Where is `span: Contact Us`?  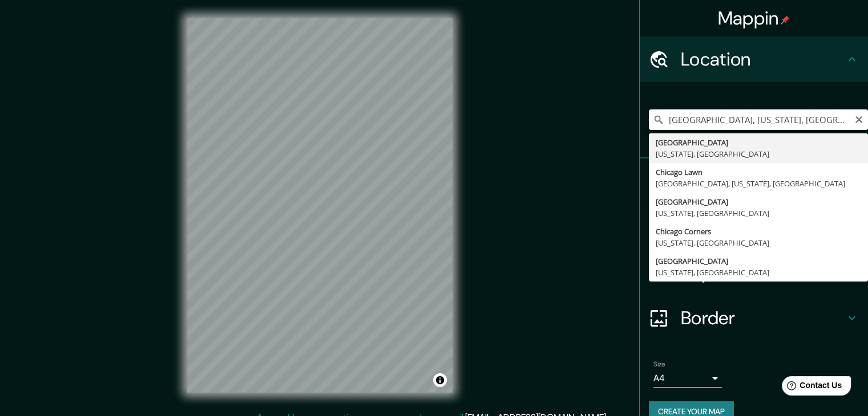
span: Contact Us is located at coordinates (54, 14).